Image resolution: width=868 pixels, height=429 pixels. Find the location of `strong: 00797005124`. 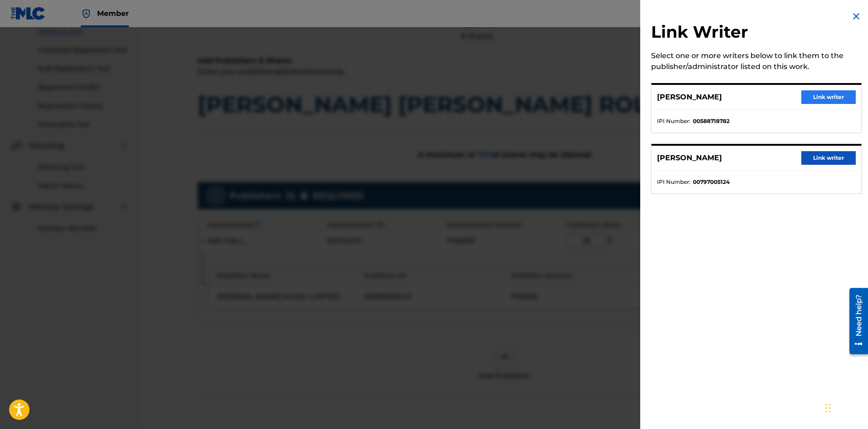

strong: 00797005124 is located at coordinates (711, 182).